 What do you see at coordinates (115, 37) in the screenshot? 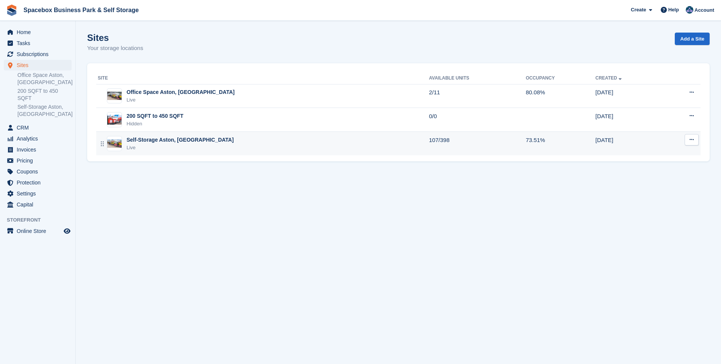
I see `h1: Sites` at bounding box center [115, 37].